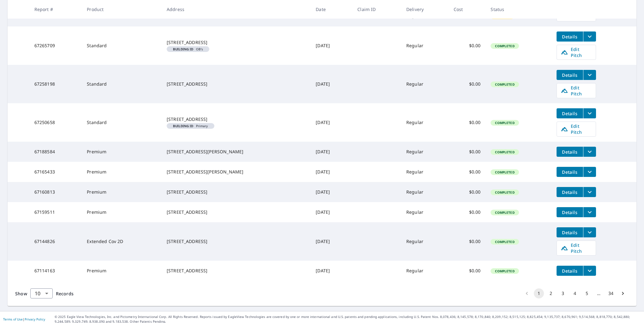 The image size is (644, 323). I want to click on button: detailsBtn-67265709, so click(570, 37).